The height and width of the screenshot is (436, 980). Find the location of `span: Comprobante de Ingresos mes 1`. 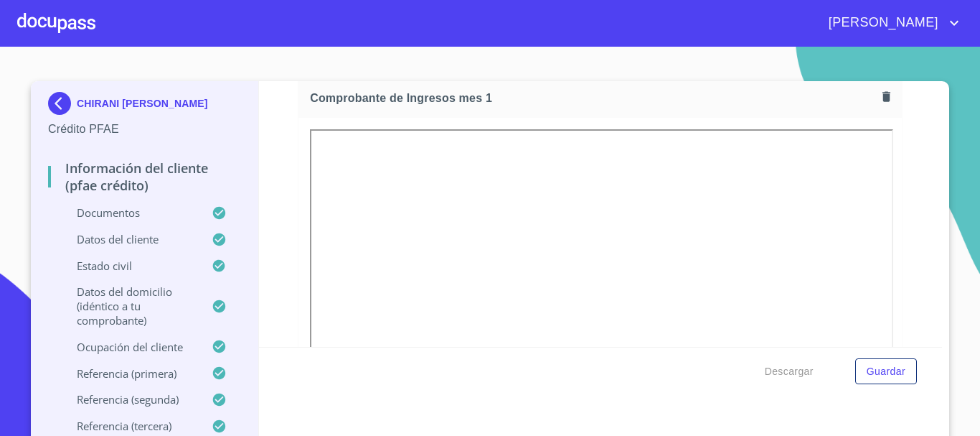

span: Comprobante de Ingresos mes 1 is located at coordinates (593, 98).